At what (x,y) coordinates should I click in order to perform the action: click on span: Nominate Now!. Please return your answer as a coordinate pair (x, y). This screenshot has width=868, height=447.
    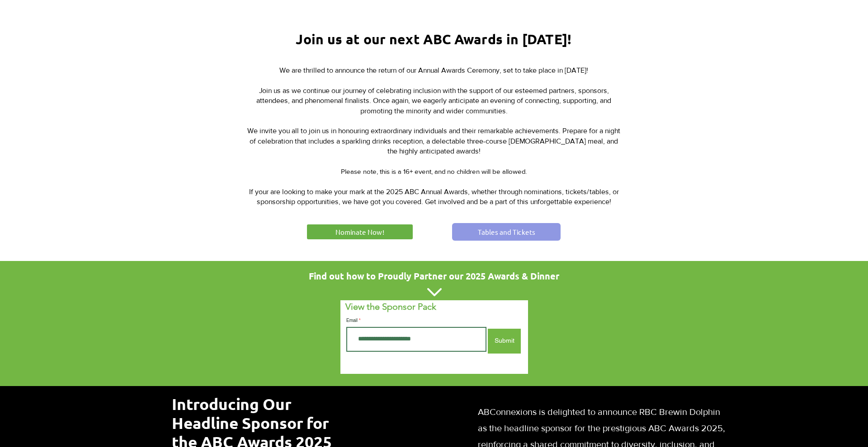
    Looking at the image, I should click on (360, 231).